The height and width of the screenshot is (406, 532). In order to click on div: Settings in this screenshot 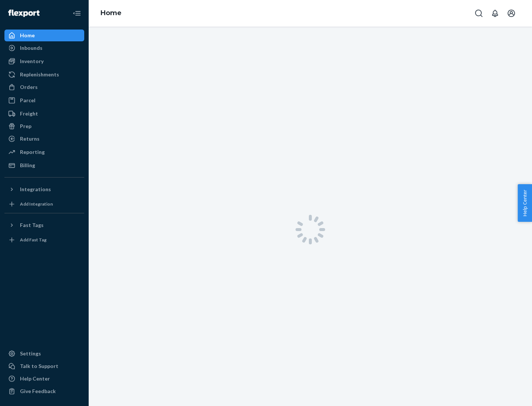, I will do `click(30, 353)`.